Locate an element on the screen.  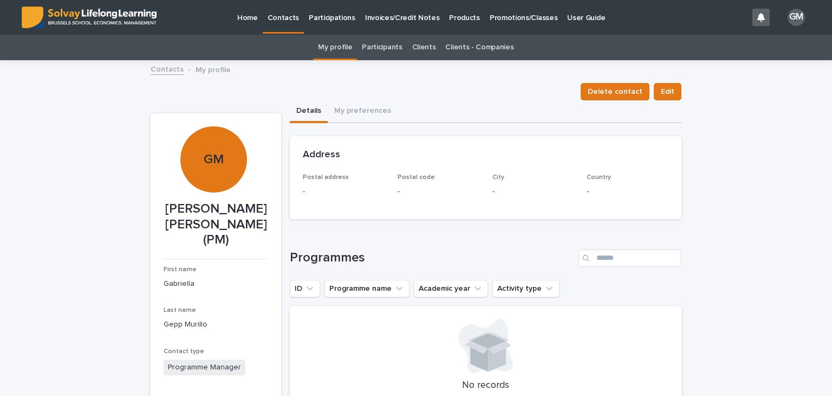
a: Participants is located at coordinates (382, 47).